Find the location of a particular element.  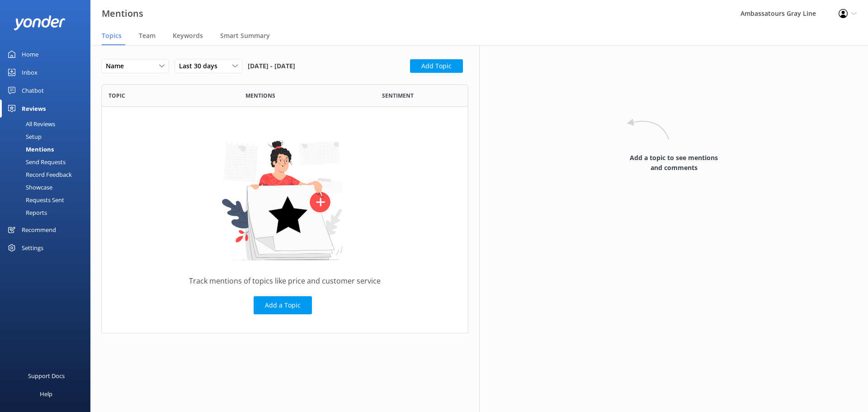

a: Send Requests is located at coordinates (48, 162).